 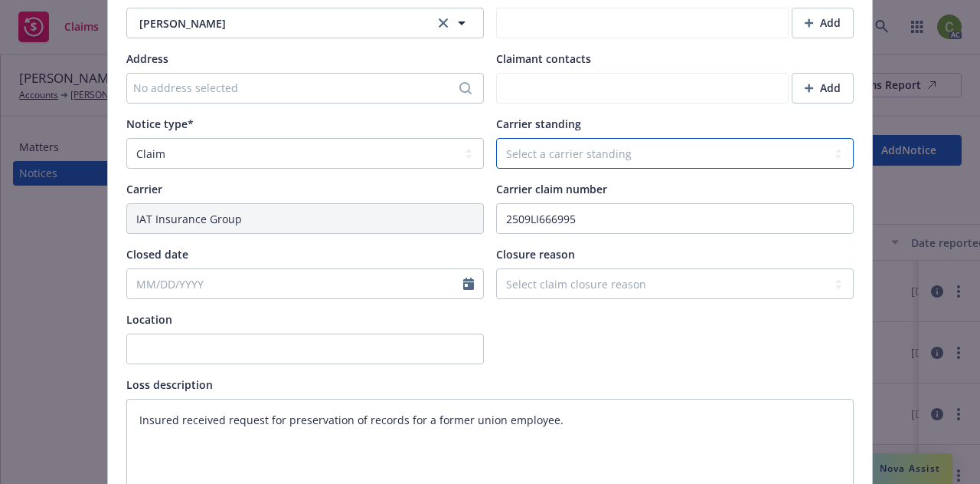 What do you see at coordinates (295, 283) in the screenshot?
I see `input: MM/DD/YYYY` at bounding box center [295, 283].